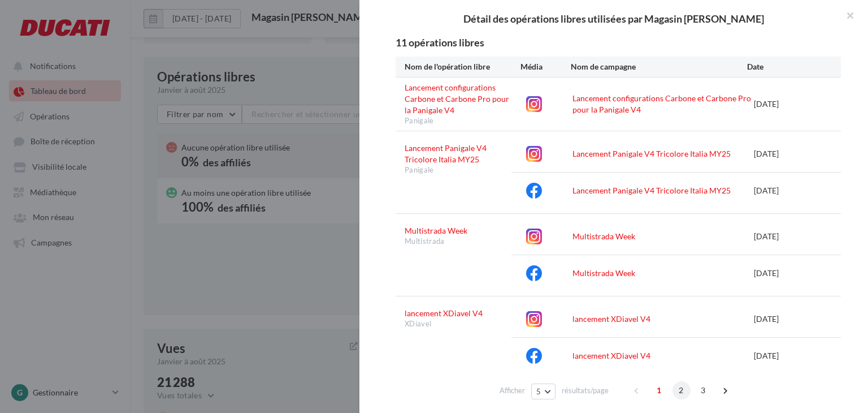  I want to click on span: 3, so click(703, 390).